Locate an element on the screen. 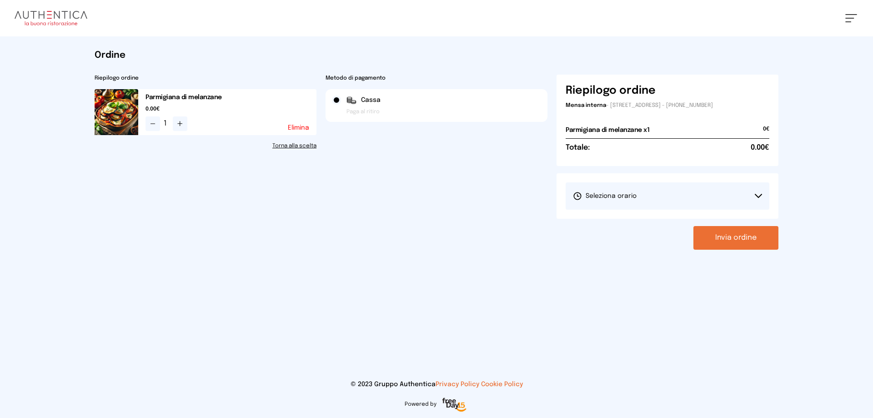 This screenshot has height=418, width=873. button: Seleziona orario is located at coordinates (667, 196).